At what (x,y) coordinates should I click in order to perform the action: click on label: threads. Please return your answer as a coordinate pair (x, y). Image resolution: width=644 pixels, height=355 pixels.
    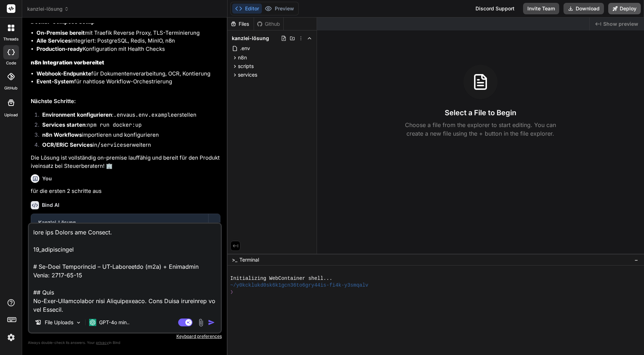
    Looking at the image, I should click on (11, 39).